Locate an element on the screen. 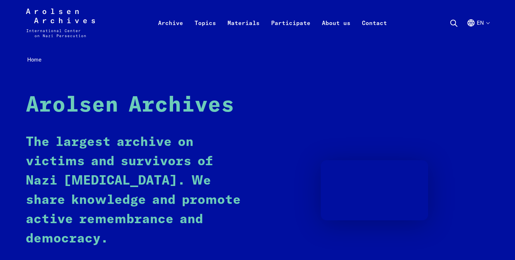  a: Archive is located at coordinates (171, 31).